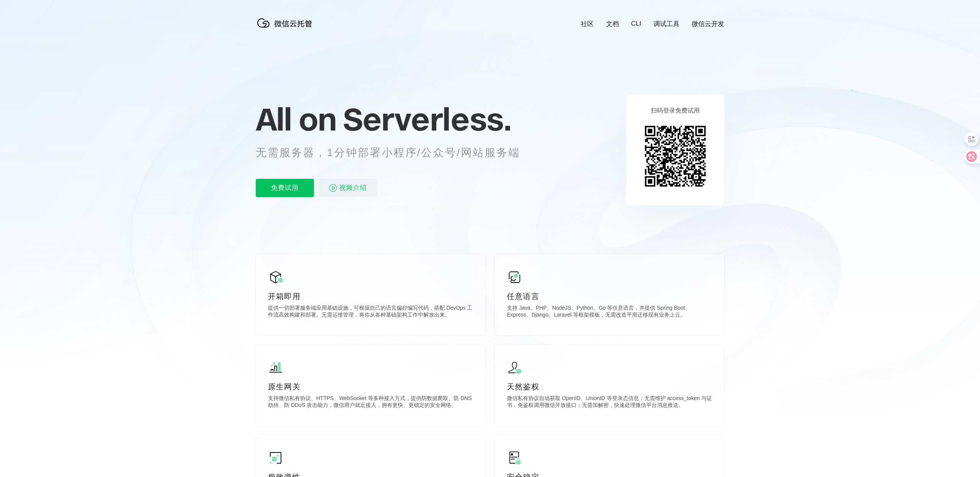  What do you see at coordinates (636, 24) in the screenshot?
I see `a: CLI` at bounding box center [636, 24].